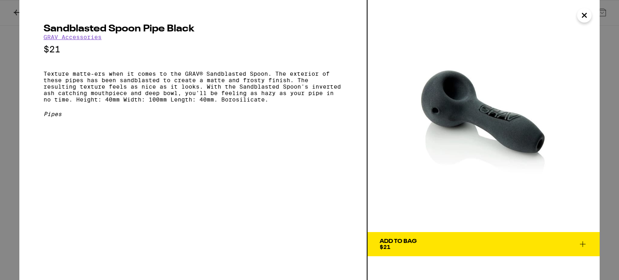 This screenshot has width=619, height=280. Describe the element at coordinates (193, 29) in the screenshot. I see `h2: Sandblasted Spoon Pipe Black` at that location.